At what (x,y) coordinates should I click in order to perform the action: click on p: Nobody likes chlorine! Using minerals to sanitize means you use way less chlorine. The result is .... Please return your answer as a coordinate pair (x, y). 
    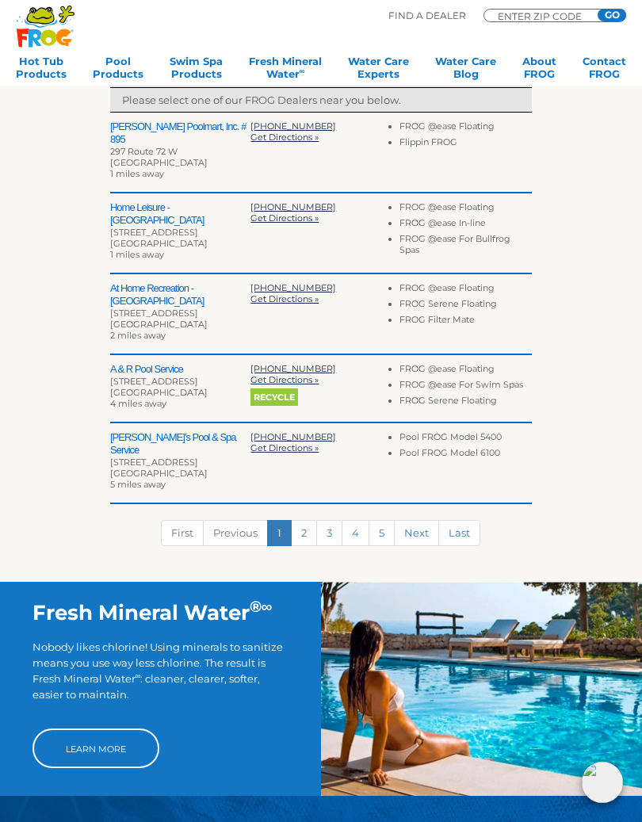
    Looking at the image, I should click on (161, 675).